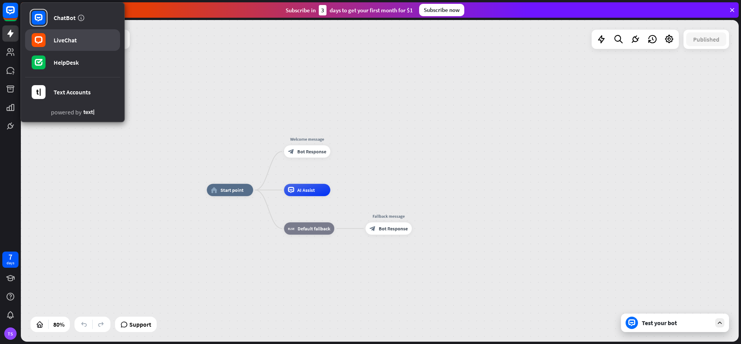 The width and height of the screenshot is (741, 344). Describe the element at coordinates (18, 15) in the screenshot. I see `button: Open LiveChat chat widget` at that location.